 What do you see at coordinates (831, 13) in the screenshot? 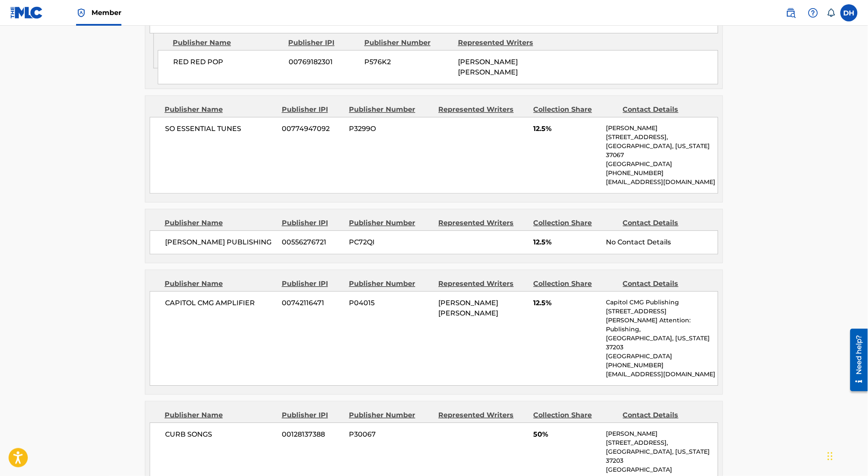
I see `div: Notifications` at bounding box center [831, 13].